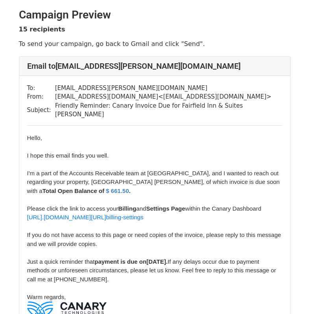 The image size is (309, 314). I want to click on h2: Campaign Preview, so click(155, 15).